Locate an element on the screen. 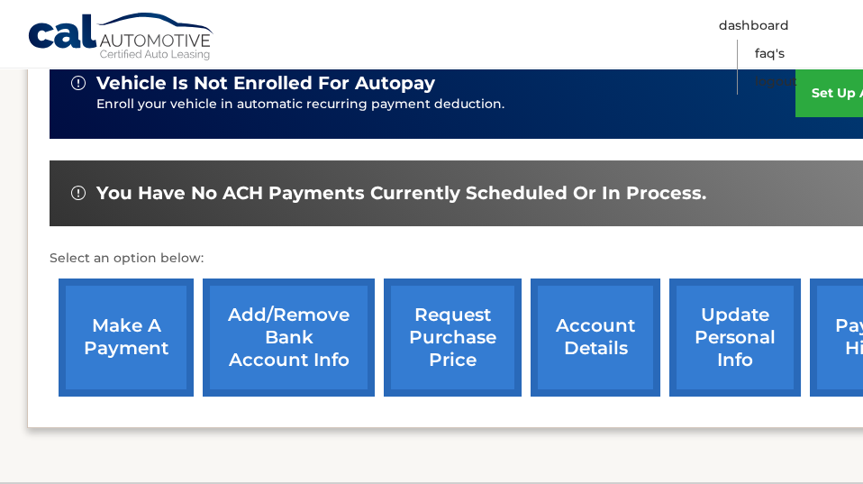  span: vehicle is not enrolled for autopay is located at coordinates (266, 83).